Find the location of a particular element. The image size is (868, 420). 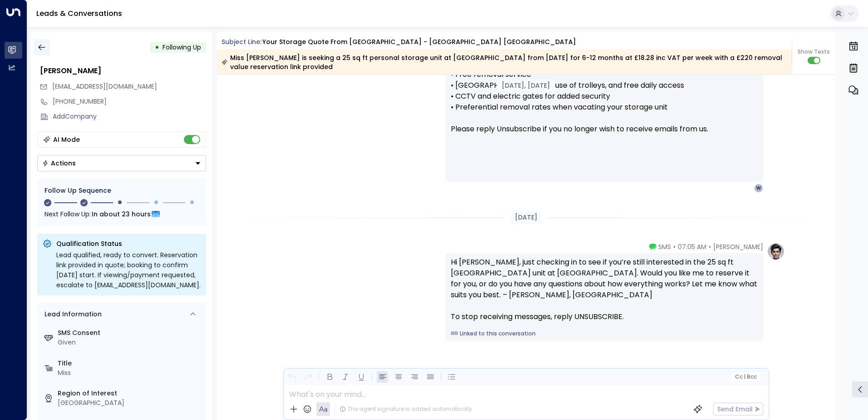

label: SMS Consent is located at coordinates (130, 333).